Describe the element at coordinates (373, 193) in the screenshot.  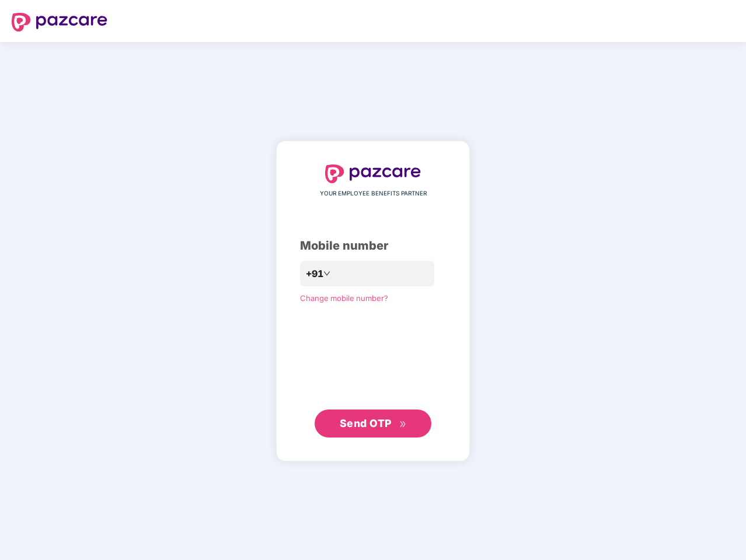
I see `span: YOUR EMPLOYEE BENEFITS PARTNER` at that location.